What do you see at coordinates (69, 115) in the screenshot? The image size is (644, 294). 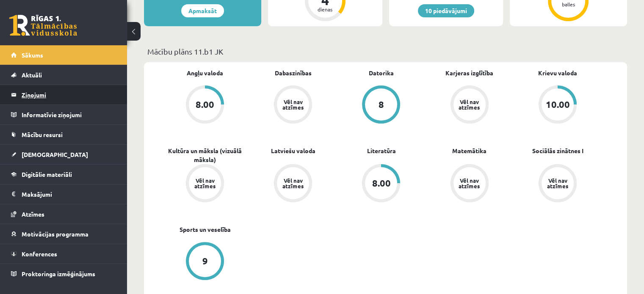 I see `legend: Informatīvie ziņojumi` at bounding box center [69, 115].